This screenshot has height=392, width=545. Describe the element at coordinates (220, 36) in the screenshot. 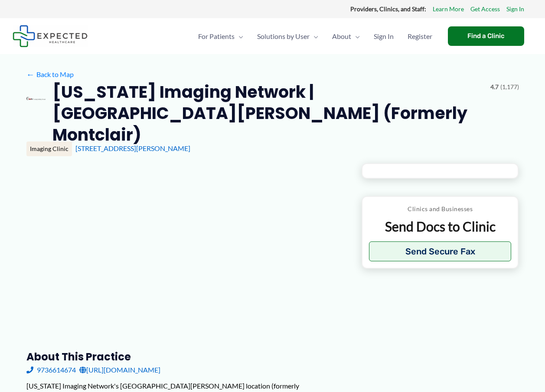

I see `a: For PatientsMenu Toggle` at that location.